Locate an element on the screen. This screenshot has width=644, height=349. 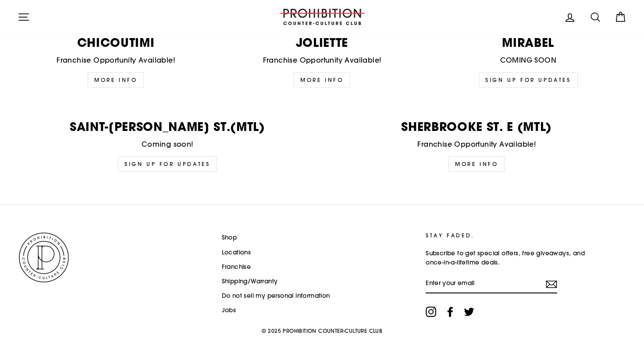
a: SIGN UP FOR UPDATES is located at coordinates (528, 80).